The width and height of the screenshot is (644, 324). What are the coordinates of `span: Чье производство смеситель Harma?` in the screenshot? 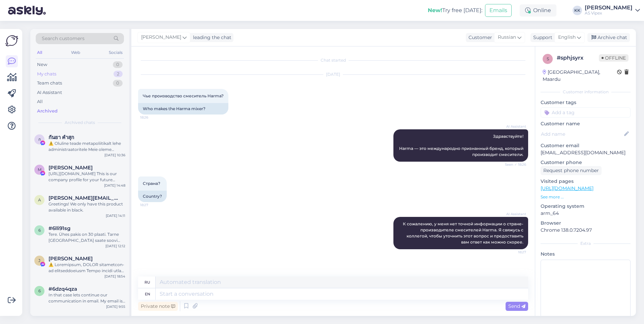 It's located at (183, 95).